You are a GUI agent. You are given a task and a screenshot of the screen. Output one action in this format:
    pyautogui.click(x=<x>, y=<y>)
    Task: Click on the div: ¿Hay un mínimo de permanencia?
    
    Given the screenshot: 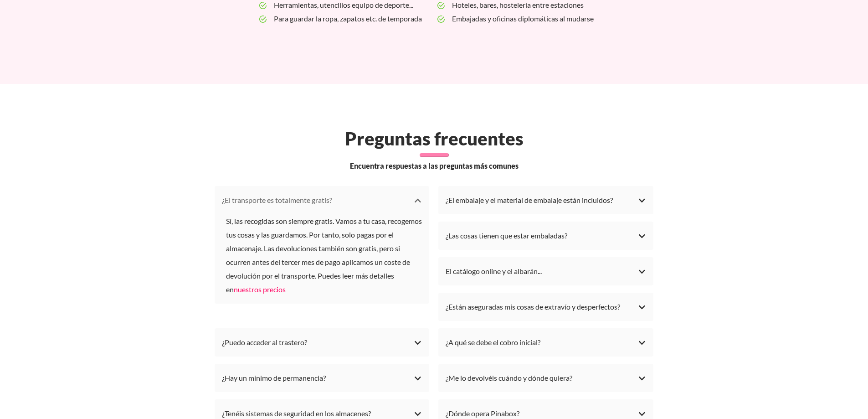 What is the action you would take?
    pyautogui.click(x=322, y=378)
    